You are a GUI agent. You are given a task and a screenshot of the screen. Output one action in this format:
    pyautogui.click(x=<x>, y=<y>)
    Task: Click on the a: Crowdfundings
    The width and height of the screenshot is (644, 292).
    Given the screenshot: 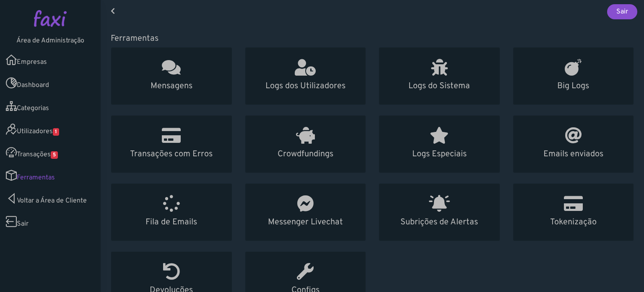 What is the action you would take?
    pyautogui.click(x=306, y=144)
    